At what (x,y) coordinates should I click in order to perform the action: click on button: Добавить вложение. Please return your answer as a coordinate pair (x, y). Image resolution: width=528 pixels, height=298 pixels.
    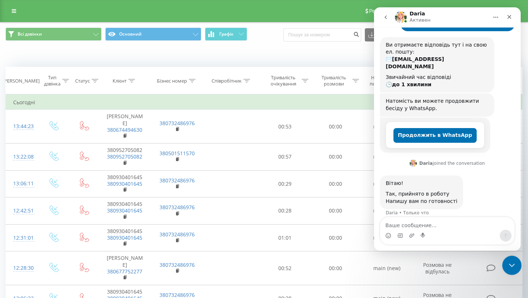
    Looking at the image, I should click on (38, 228).